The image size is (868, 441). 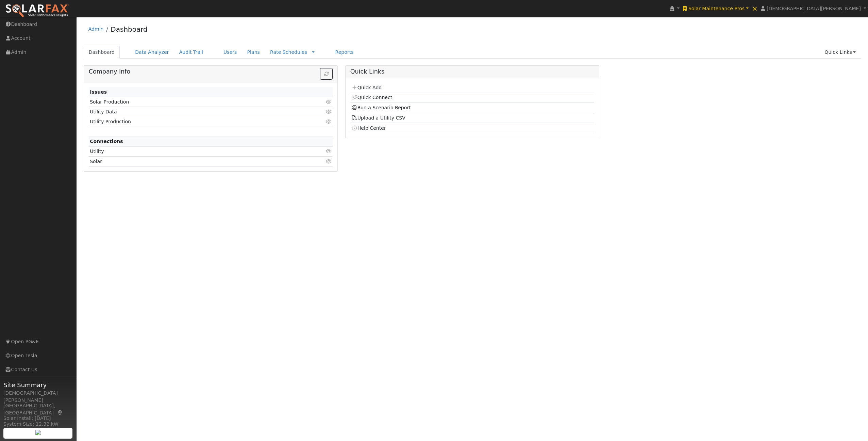 I want to click on a: Help Center, so click(x=369, y=128).